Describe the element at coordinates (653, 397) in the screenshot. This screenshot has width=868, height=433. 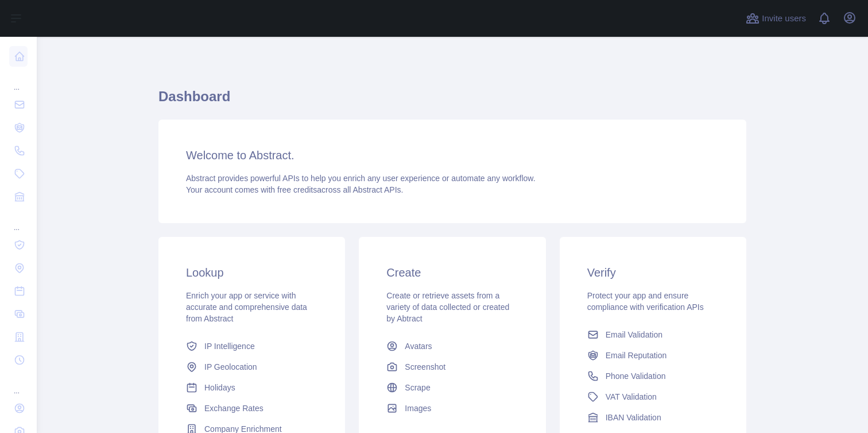
I see `a: VAT Validation` at that location.